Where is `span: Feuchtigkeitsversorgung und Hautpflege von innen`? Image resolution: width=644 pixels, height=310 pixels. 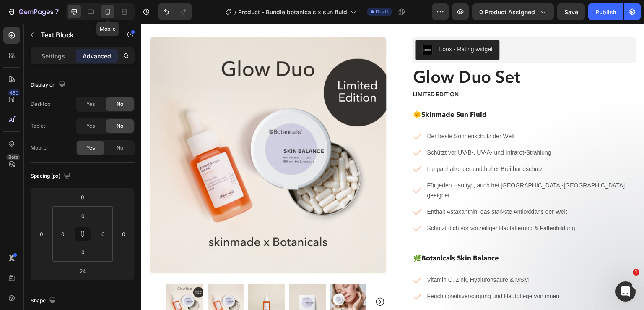
span: Feuchtigkeitsversorgung und Hautpflege von innen is located at coordinates (352, 273).